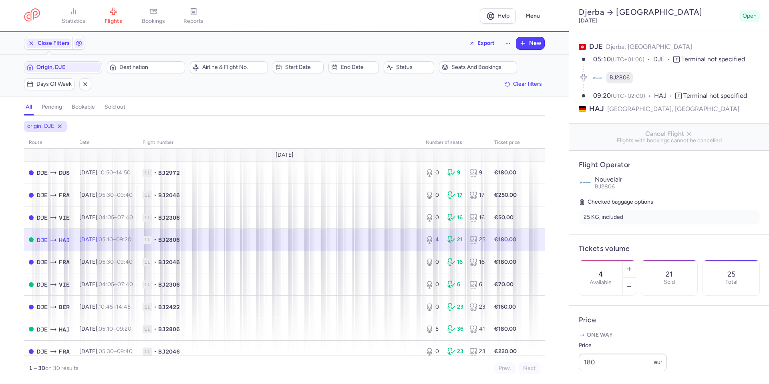 This screenshot has width=769, height=384. I want to click on strong: 1 – 30, so click(37, 368).